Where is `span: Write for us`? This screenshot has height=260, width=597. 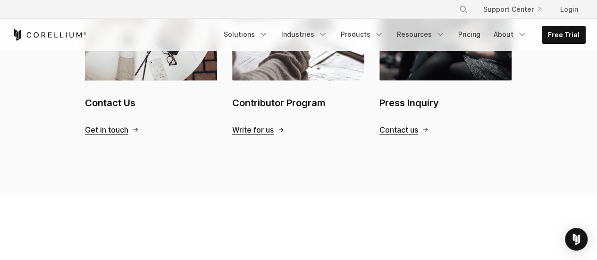
span: Write for us is located at coordinates (253, 130).